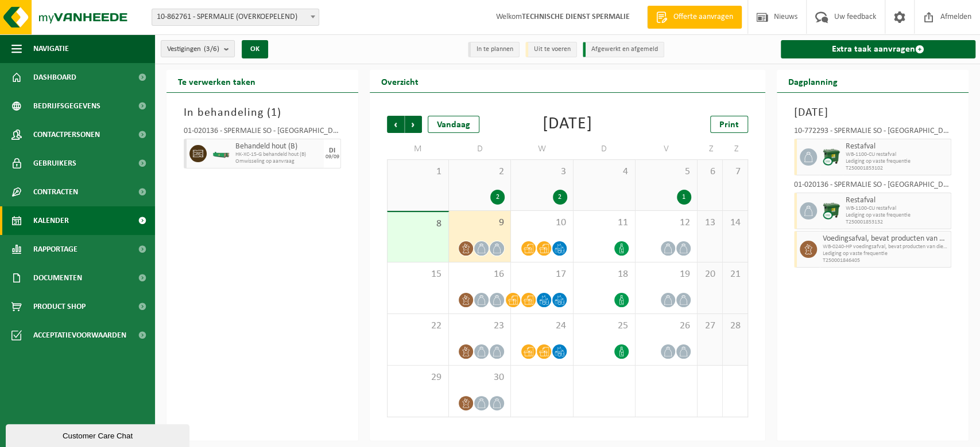 The width and height of the screenshot is (980, 447). I want to click on strong: TECHNISCHE DIENST SPERMALIE, so click(576, 17).